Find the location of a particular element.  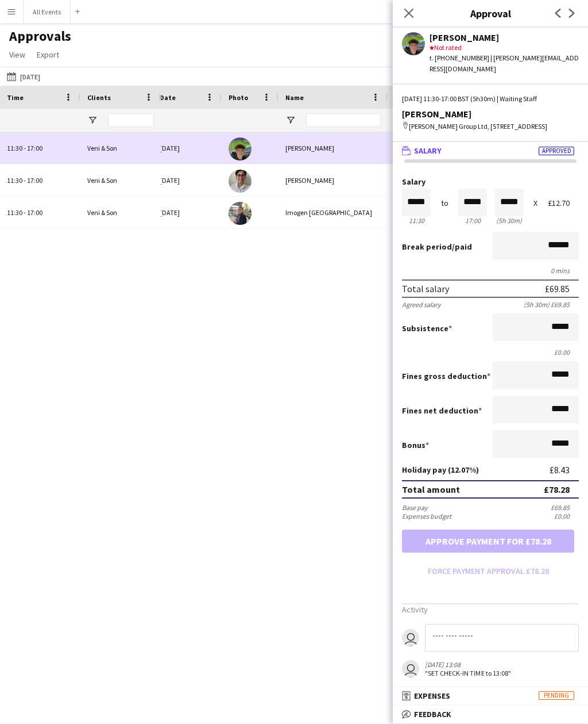

input: Clients Filter Input is located at coordinates (131, 120).